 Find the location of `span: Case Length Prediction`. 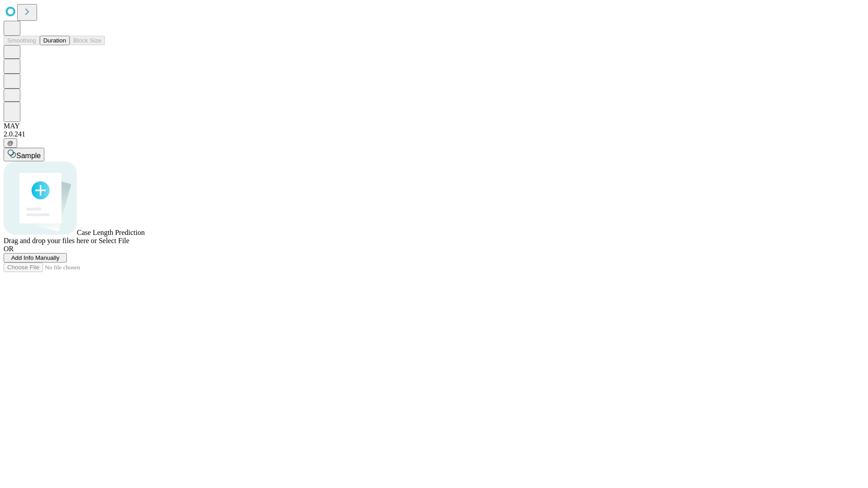

span: Case Length Prediction is located at coordinates (111, 232).